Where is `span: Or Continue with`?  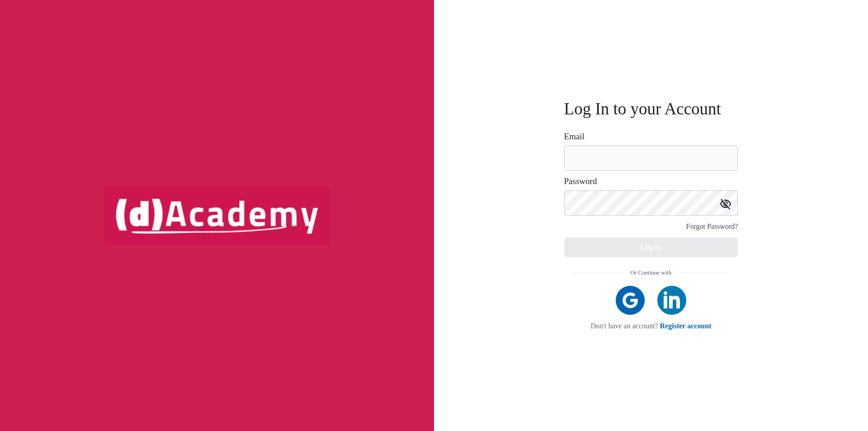 span: Or Continue with is located at coordinates (650, 272).